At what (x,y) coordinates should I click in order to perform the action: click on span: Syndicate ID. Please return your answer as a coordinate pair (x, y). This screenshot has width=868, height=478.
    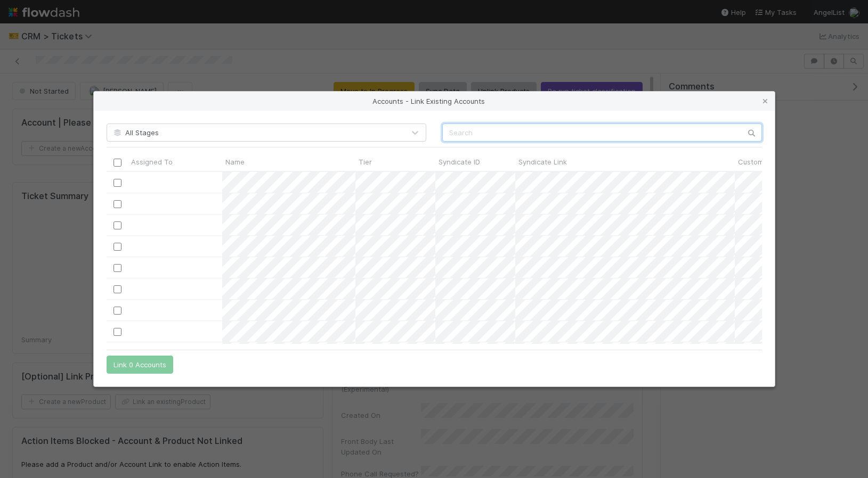
    Looking at the image, I should click on (459, 162).